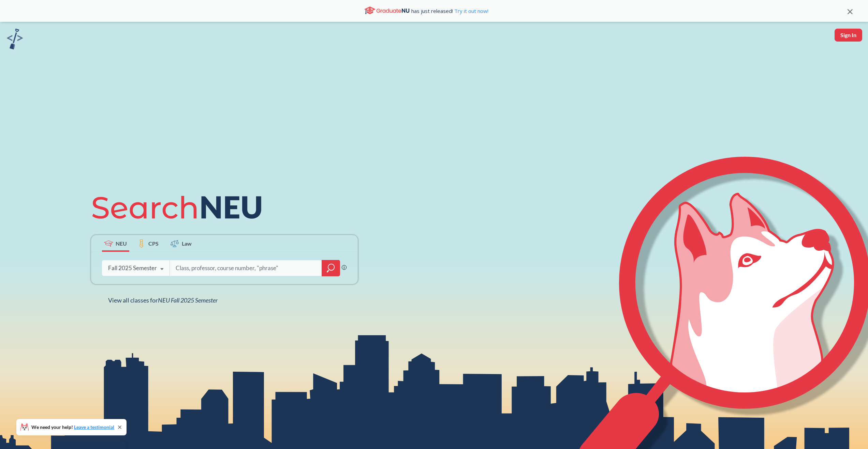  Describe the element at coordinates (14, 39) in the screenshot. I see `img: sandbox logo` at that location.